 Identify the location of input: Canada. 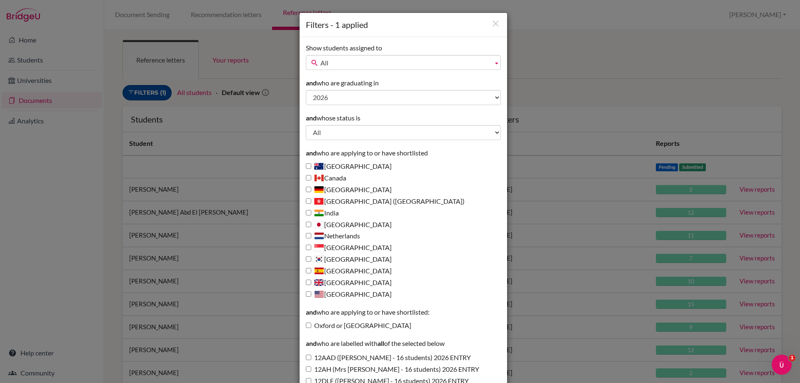
(308, 178).